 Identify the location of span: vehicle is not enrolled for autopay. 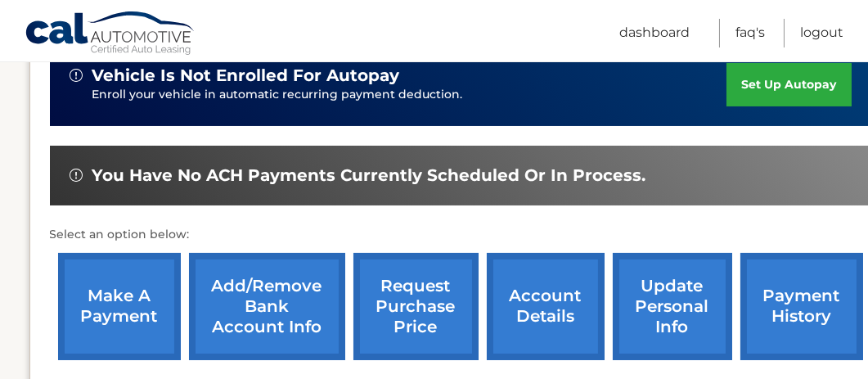
(246, 76).